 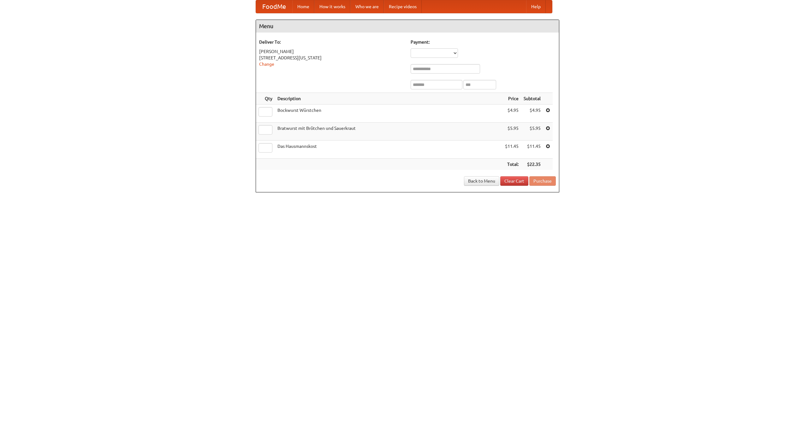 What do you see at coordinates (303, 7) in the screenshot?
I see `a: Home` at bounding box center [303, 7].